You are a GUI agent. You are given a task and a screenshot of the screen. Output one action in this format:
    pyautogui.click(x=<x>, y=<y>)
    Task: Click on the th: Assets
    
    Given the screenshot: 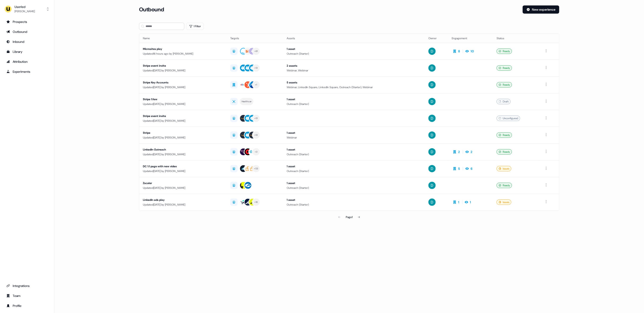 What is the action you would take?
    pyautogui.click(x=354, y=38)
    